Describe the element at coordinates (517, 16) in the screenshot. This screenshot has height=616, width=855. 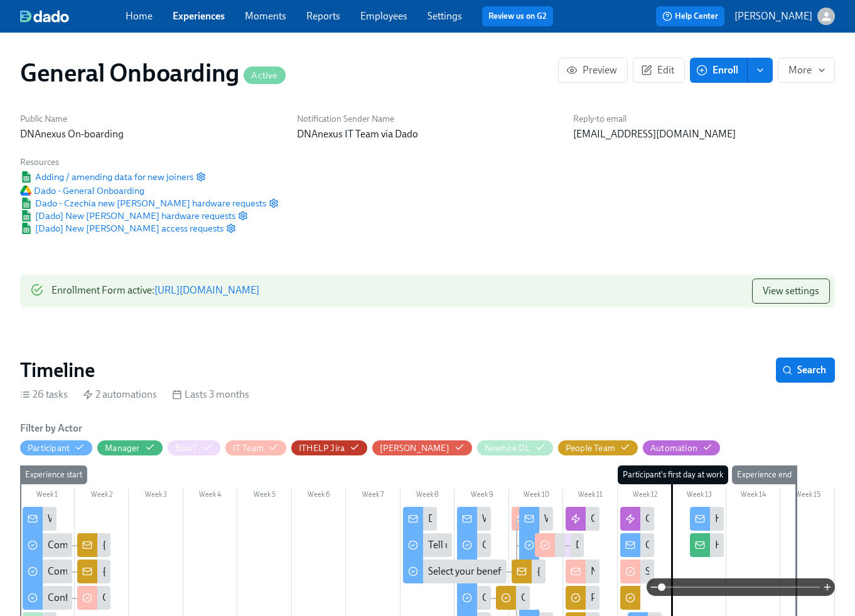
I see `a: Review us on G2` at that location.